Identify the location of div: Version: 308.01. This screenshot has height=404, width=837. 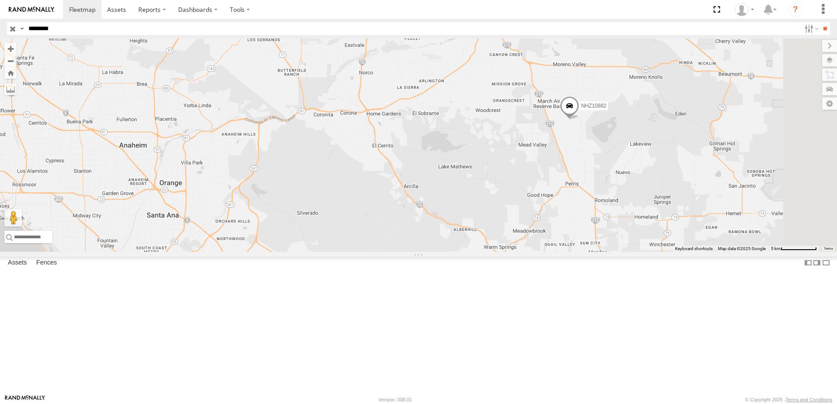
(395, 400).